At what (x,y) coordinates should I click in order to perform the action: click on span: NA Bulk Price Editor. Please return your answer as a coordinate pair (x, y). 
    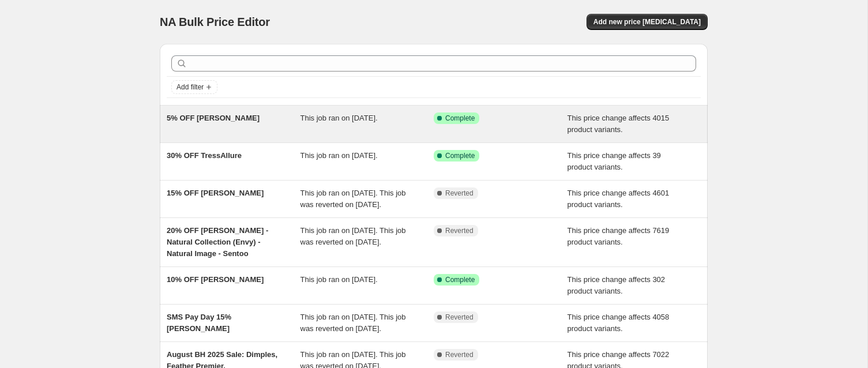
    Looking at the image, I should click on (214, 22).